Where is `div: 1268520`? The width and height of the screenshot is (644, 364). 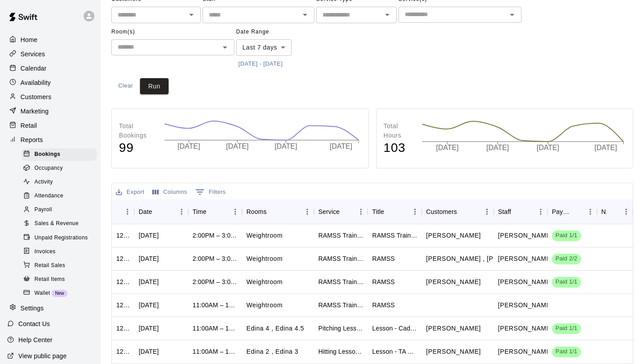 div: 1268520 is located at coordinates (123, 235).